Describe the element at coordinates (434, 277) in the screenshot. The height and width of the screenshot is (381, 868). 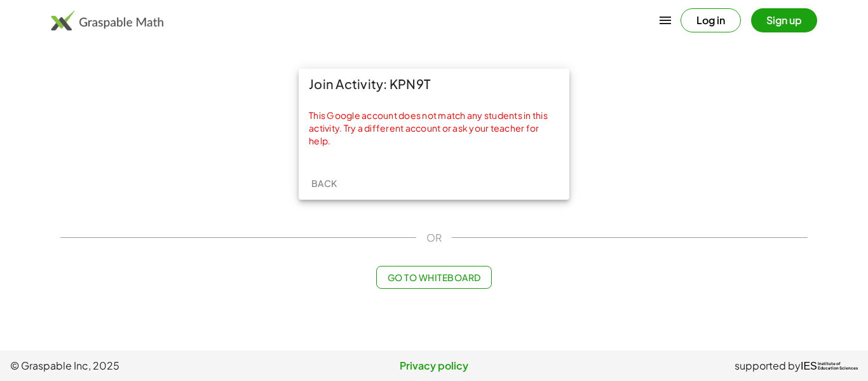
I see `span: Go to Whiteboard` at that location.